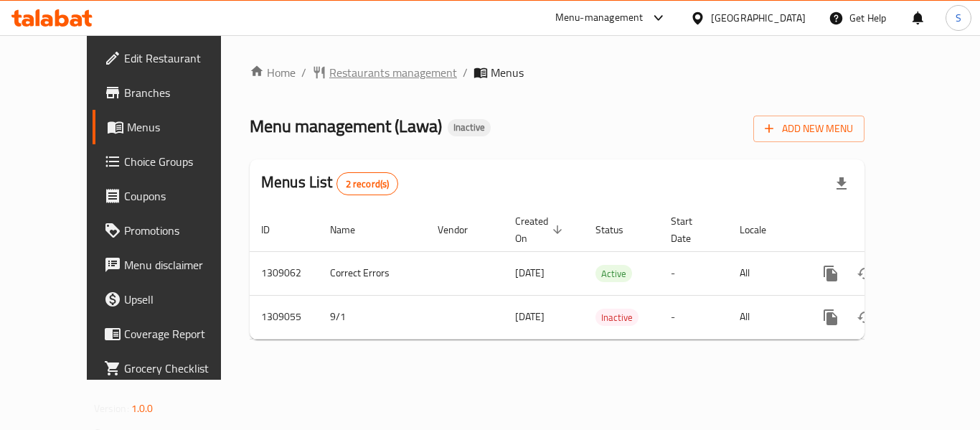 The width and height of the screenshot is (980, 430). What do you see at coordinates (181, 299) in the screenshot?
I see `span: Upsell` at bounding box center [181, 299].